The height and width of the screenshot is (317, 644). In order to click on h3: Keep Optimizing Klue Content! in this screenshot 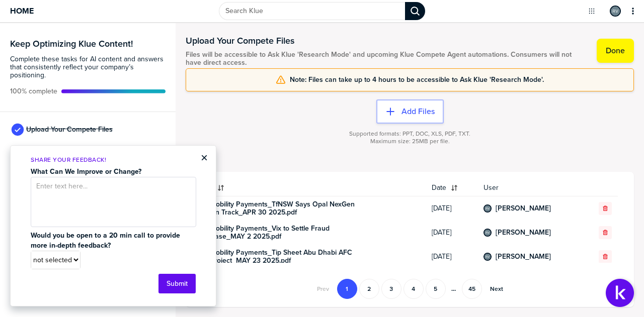, I will do `click(88, 43)`.